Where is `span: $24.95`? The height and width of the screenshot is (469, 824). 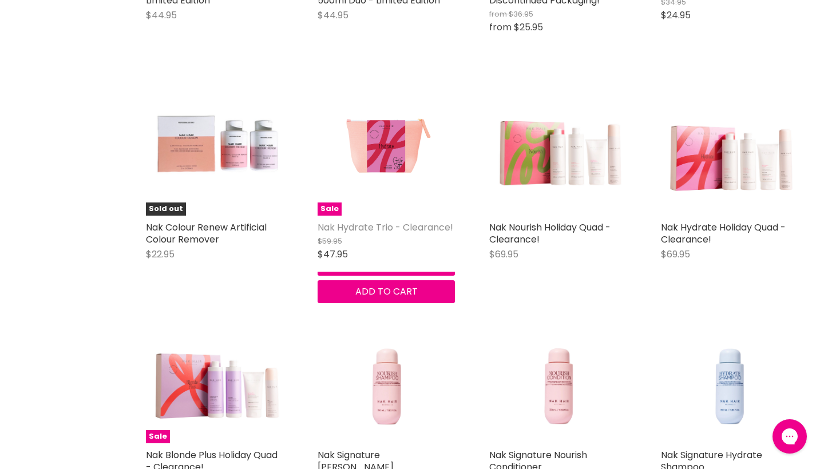
span: $24.95 is located at coordinates (676, 15).